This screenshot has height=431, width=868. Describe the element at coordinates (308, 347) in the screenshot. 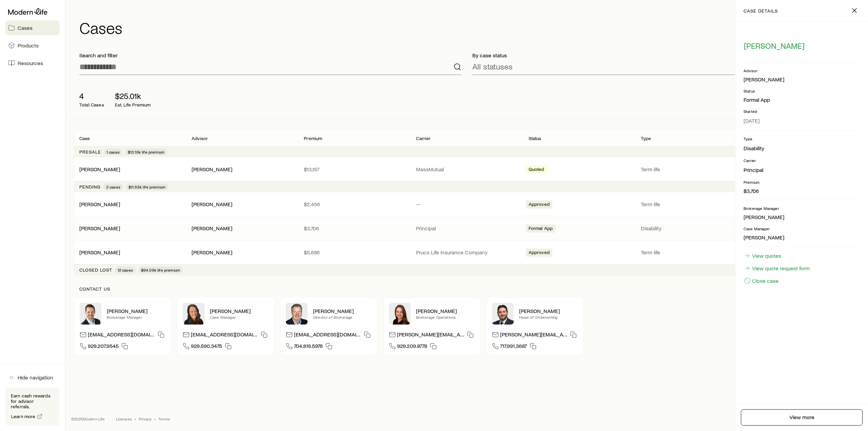

I see `span: 704.819.5976` at that location.